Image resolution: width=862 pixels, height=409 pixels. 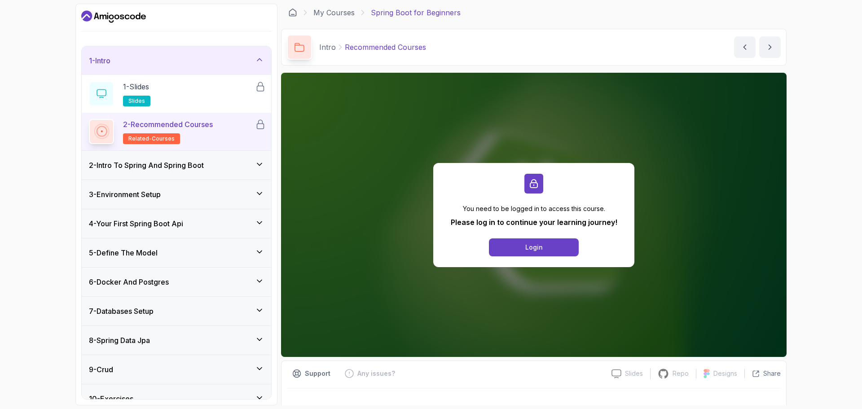 What do you see at coordinates (176, 165) in the screenshot?
I see `button: 2-Intro To Spring And Spring Boot` at bounding box center [176, 165].